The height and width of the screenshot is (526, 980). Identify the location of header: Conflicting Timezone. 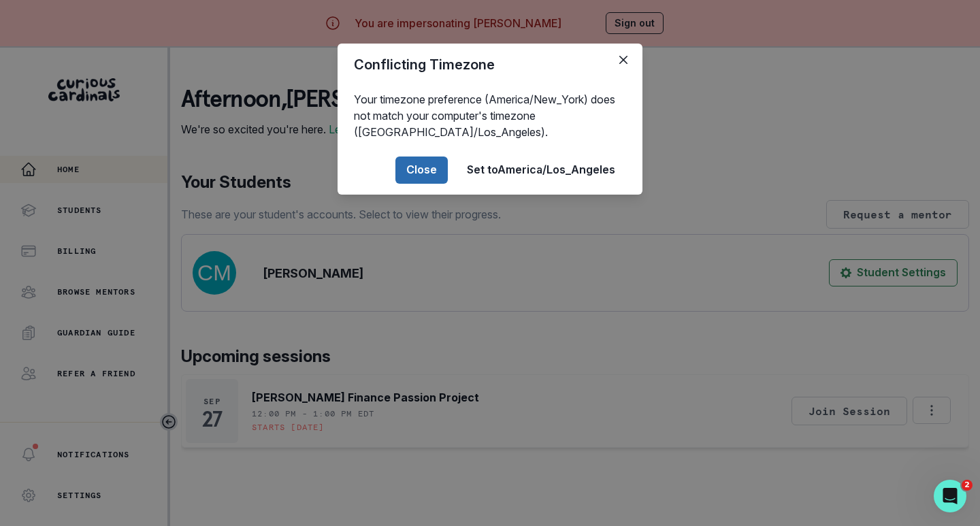
(490, 65).